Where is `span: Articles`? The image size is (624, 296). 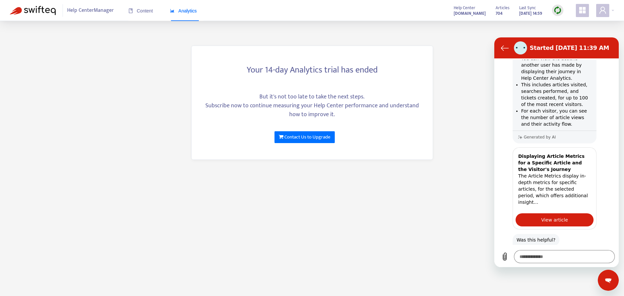
span: Articles is located at coordinates (503, 8).